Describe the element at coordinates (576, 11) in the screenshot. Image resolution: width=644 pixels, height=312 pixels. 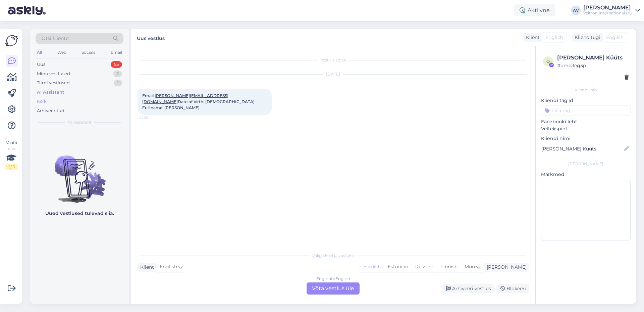
I see `div: AV` at that location.